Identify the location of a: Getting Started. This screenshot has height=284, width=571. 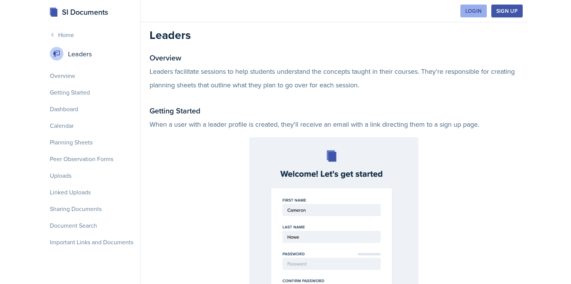
(92, 92).